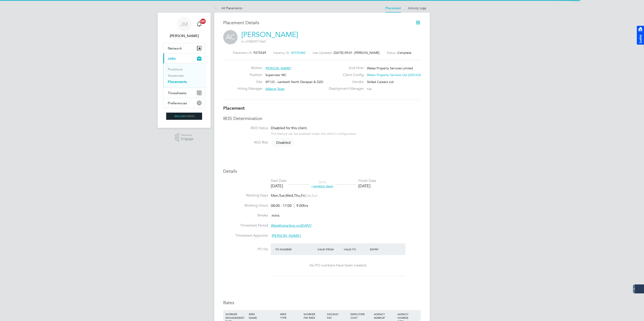 The image size is (644, 321). I want to click on h3: Rates, so click(322, 303).